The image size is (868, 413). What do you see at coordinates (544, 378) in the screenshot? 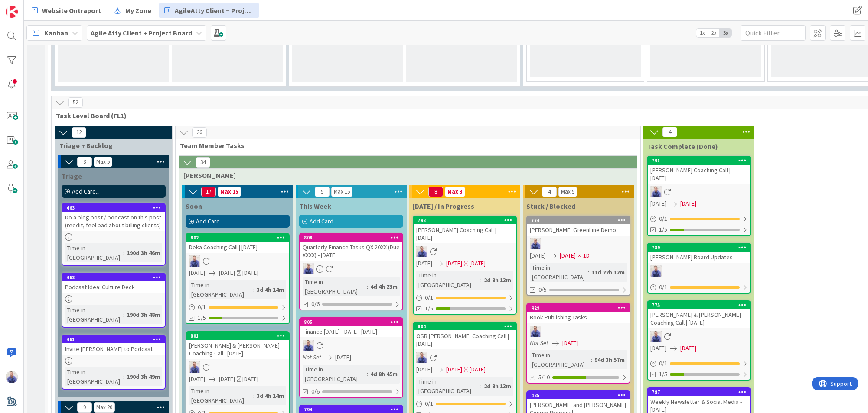
I see `span: 5/10` at bounding box center [544, 378].